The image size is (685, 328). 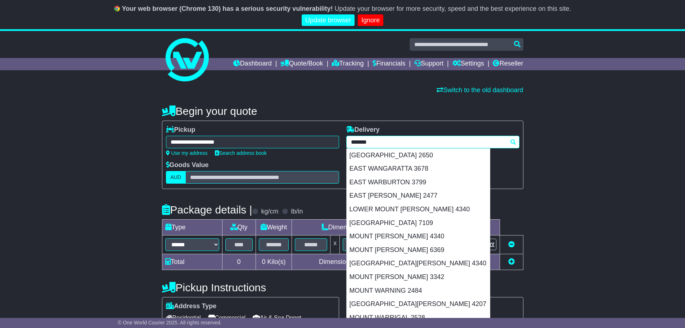 I want to click on label: AUD, so click(x=176, y=177).